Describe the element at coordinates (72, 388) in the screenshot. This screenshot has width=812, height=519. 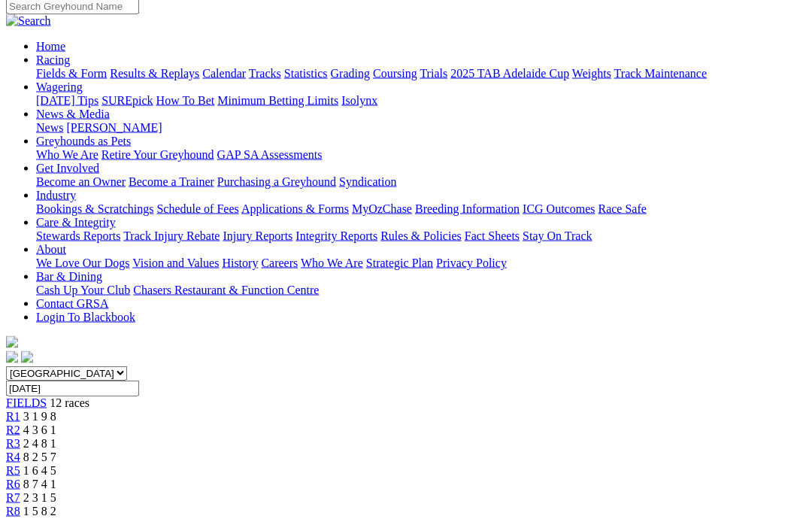
I see `input: Select date` at that location.